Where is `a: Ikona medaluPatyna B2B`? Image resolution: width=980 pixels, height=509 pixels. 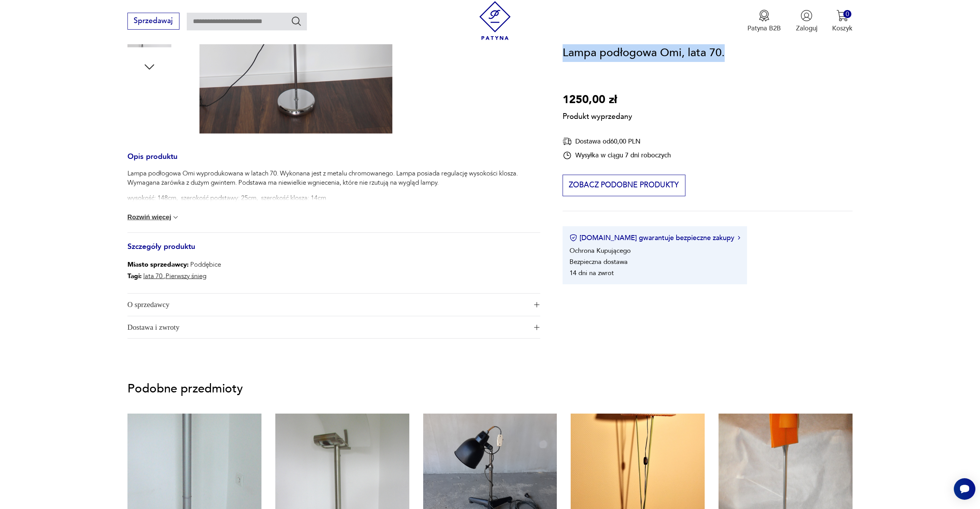 a: Ikona medaluPatyna B2B is located at coordinates (764, 21).